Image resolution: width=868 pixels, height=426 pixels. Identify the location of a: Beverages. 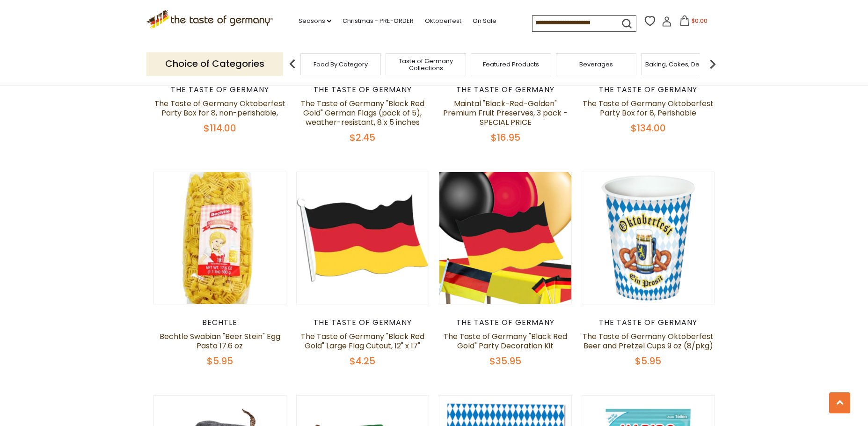
(596, 64).